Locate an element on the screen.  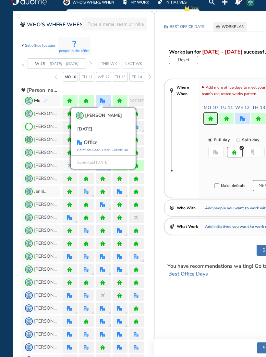
span: Not set is located at coordinates (136, 100).